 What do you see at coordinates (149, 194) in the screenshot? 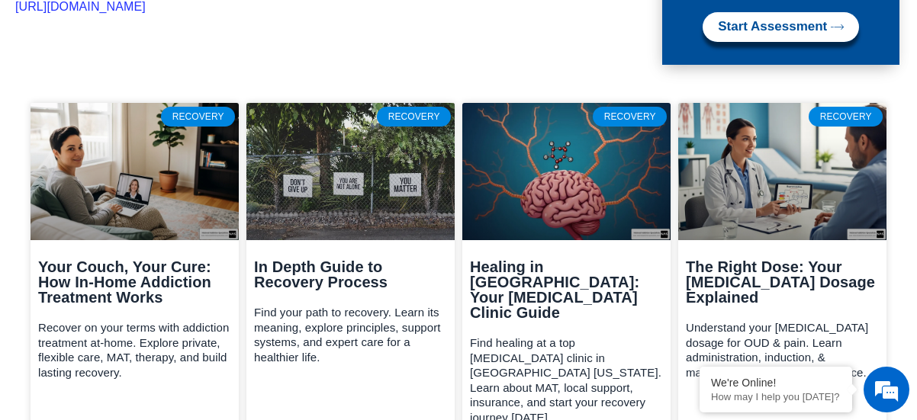
I see `span: We're online!` at bounding box center [149, 194].